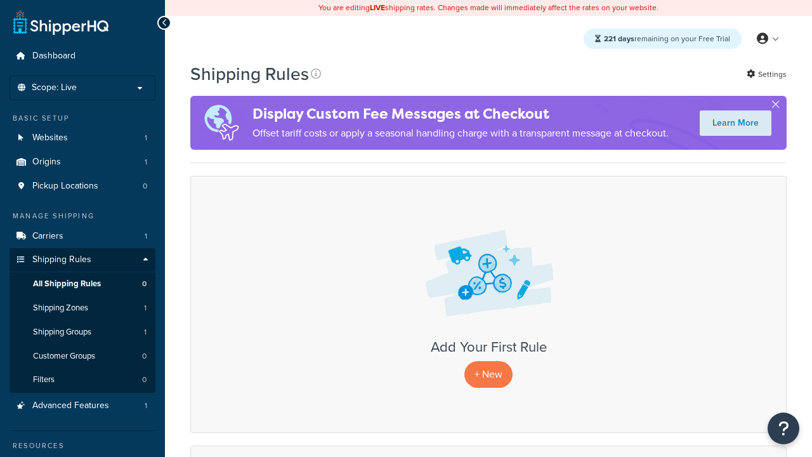 Image resolution: width=812 pixels, height=457 pixels. I want to click on li: Shipping Zones, so click(83, 308).